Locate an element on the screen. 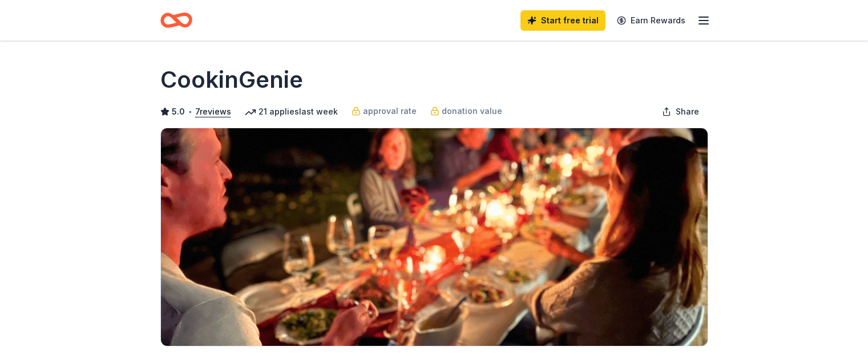  div: 21 applies last week is located at coordinates (291, 112).